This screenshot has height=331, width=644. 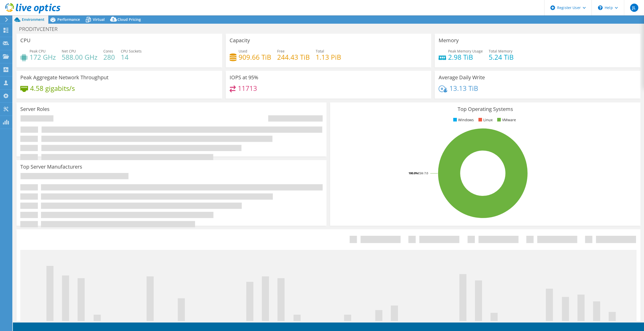 What do you see at coordinates (500, 51) in the screenshot?
I see `span: Total Memory` at bounding box center [500, 51].